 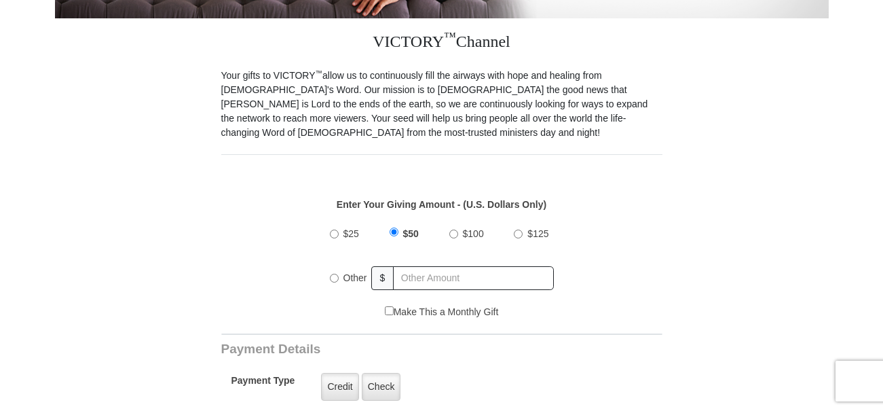 I want to click on h3: Payment Details, so click(x=394, y=349).